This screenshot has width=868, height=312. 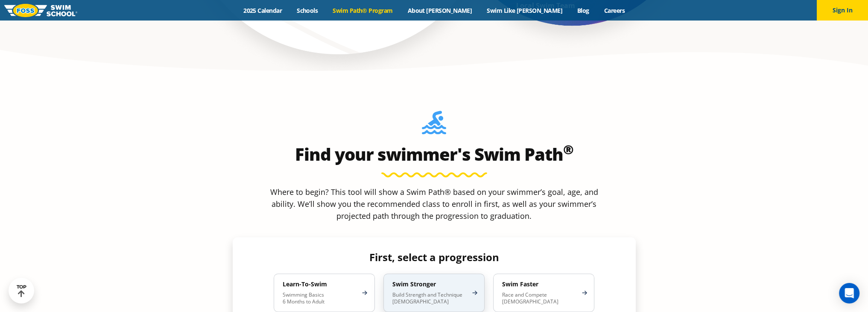 I want to click on h4: Learn-To-Swim, so click(x=320, y=284).